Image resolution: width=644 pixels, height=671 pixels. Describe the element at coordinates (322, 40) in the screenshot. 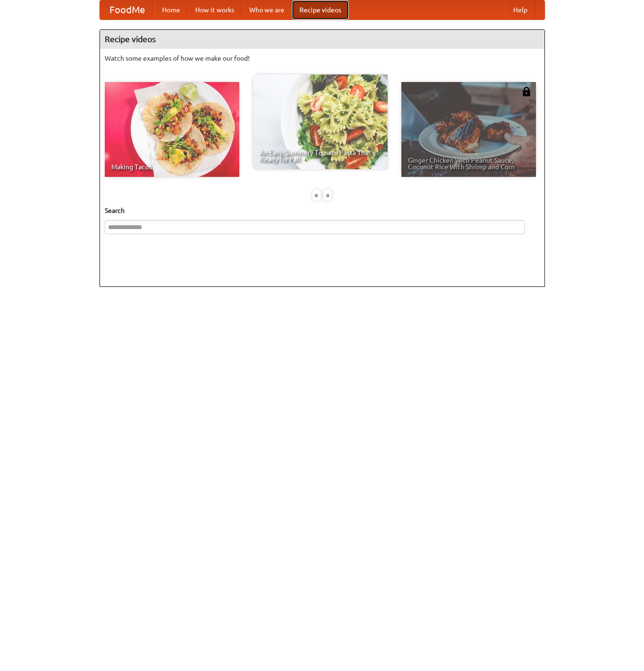

I see `h4: Recipe videos` at that location.